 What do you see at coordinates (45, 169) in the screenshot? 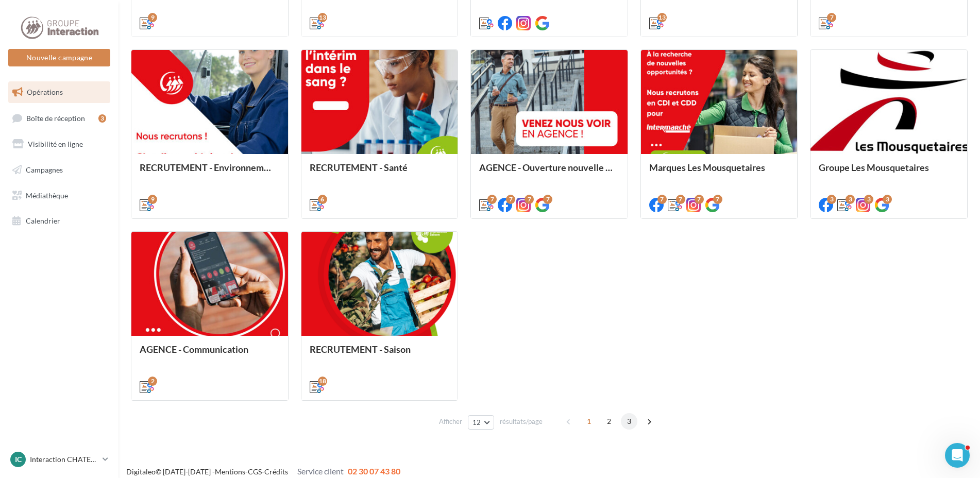
I see `span: Campagnes` at bounding box center [45, 169].